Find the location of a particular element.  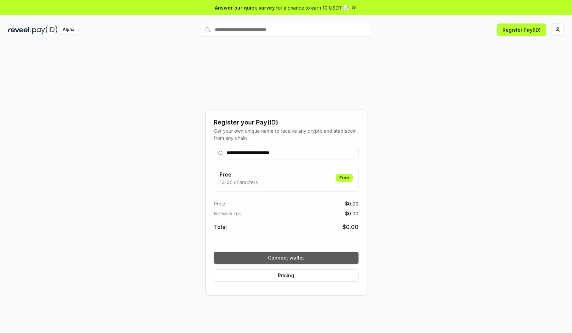

span: for a chance to earn 10 USDT 📝 is located at coordinates (312, 7).